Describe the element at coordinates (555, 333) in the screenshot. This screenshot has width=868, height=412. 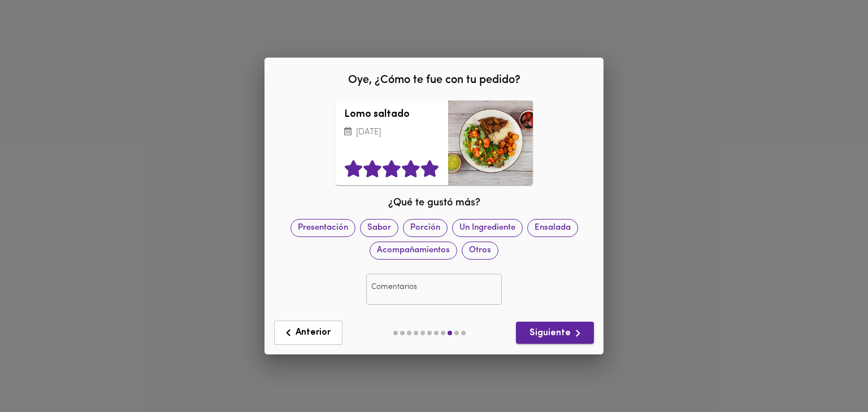
I see `button: Siguiente` at that location.